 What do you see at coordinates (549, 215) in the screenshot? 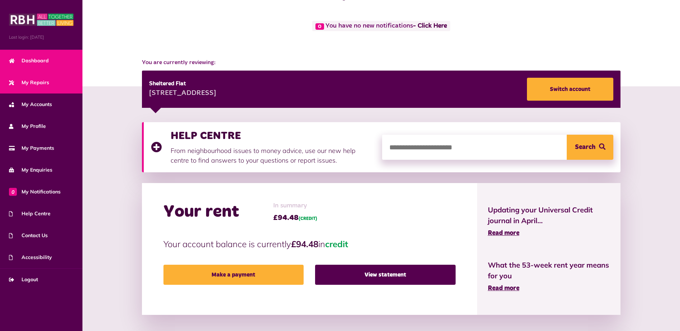
I see `span: Updating your Universal Credit journal in April...` at bounding box center [549, 215].